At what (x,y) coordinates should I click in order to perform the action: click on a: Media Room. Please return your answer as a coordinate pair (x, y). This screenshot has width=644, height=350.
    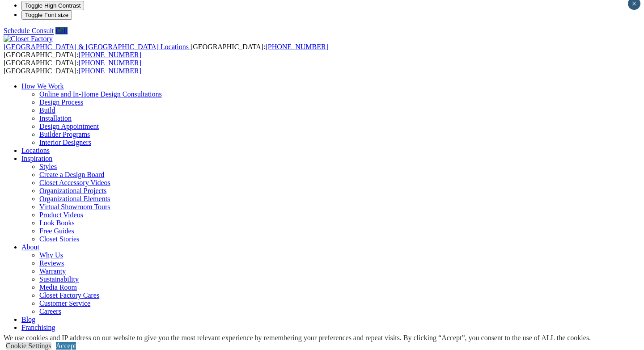
    Looking at the image, I should click on (58, 287).